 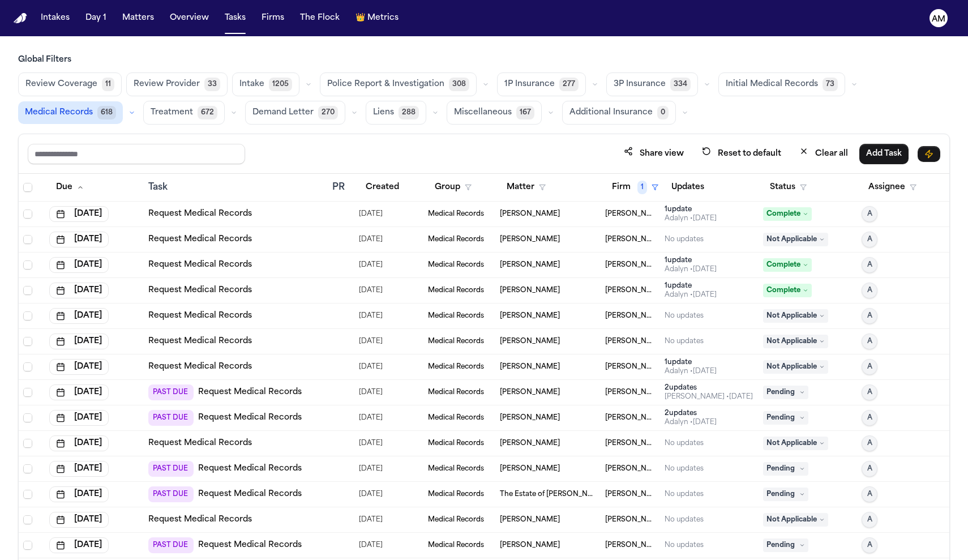 What do you see at coordinates (691, 295) in the screenshot?
I see `div: Last updated by Adalyn at 8/29/2025, 12:44:00 PM` at bounding box center [691, 295].